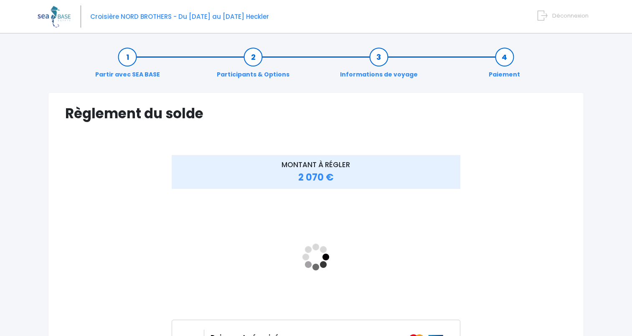 The height and width of the screenshot is (336, 632). Describe the element at coordinates (504, 66) in the screenshot. I see `a: Paiement` at that location.